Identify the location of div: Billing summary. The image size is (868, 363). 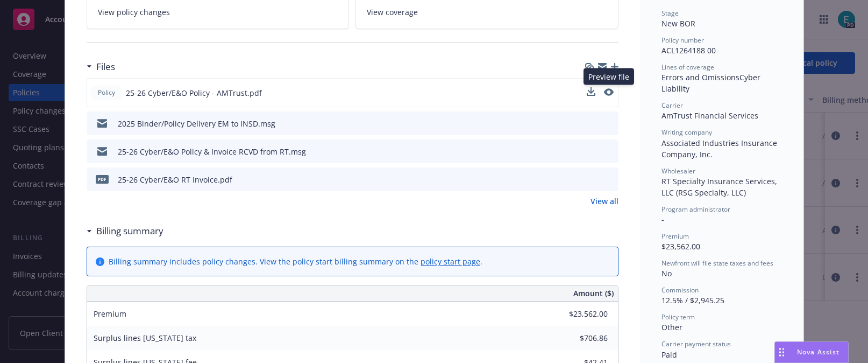
(125, 231).